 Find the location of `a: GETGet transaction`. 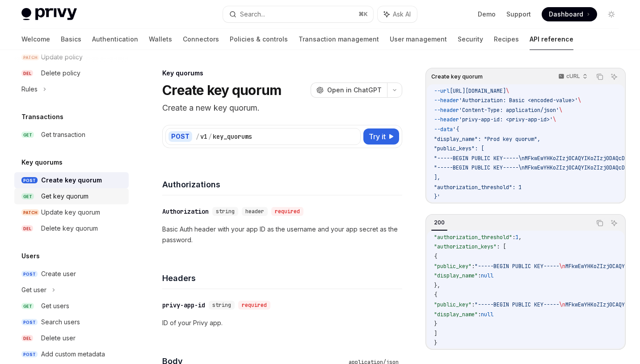

a: GETGet transaction is located at coordinates (72, 135).